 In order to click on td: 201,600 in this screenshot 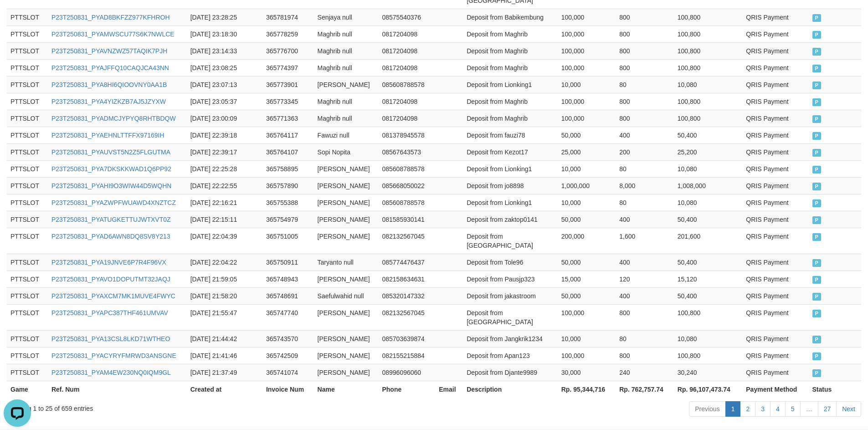, I will do `click(708, 241)`.